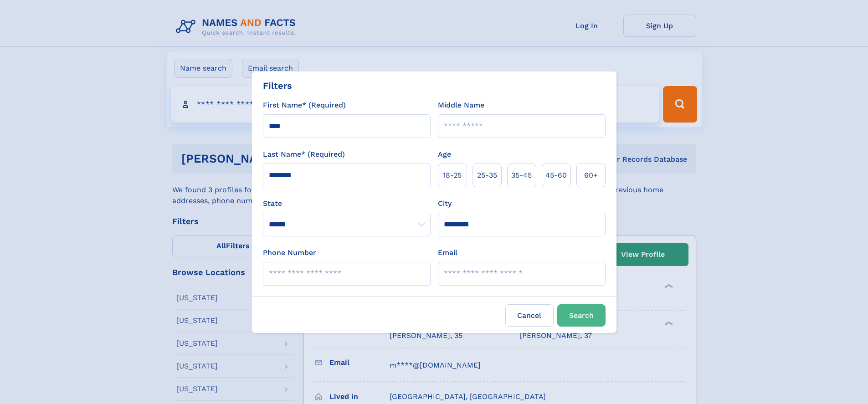  I want to click on span: 45‑60, so click(556, 176).